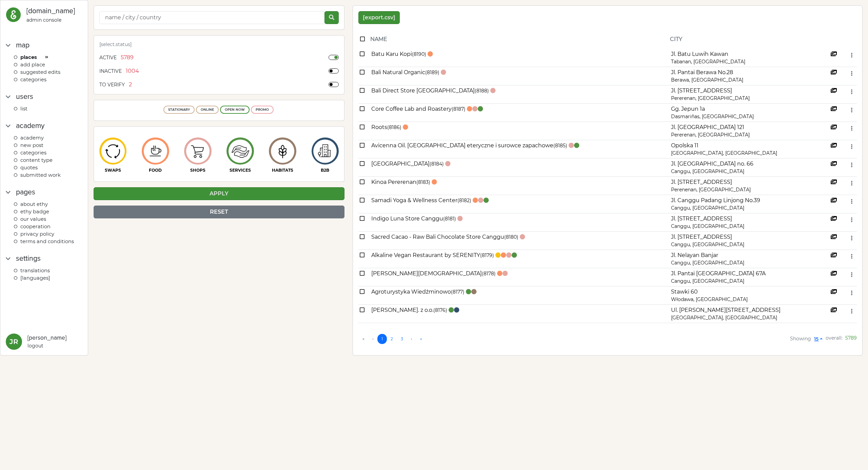 This screenshot has width=868, height=470. What do you see at coordinates (212, 18) in the screenshot?
I see `input: Search` at bounding box center [212, 18].